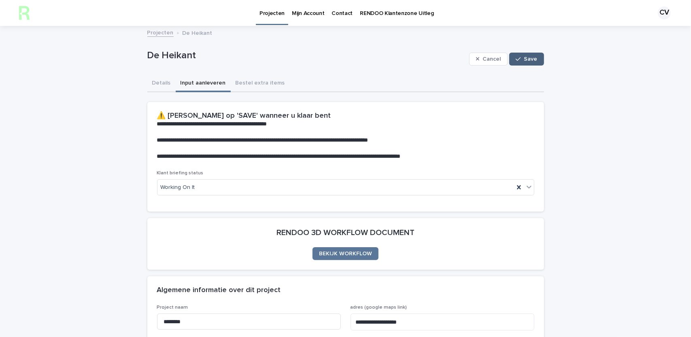 The width and height of the screenshot is (691, 337). What do you see at coordinates (489, 59) in the screenshot?
I see `button: Cancel` at bounding box center [489, 59].